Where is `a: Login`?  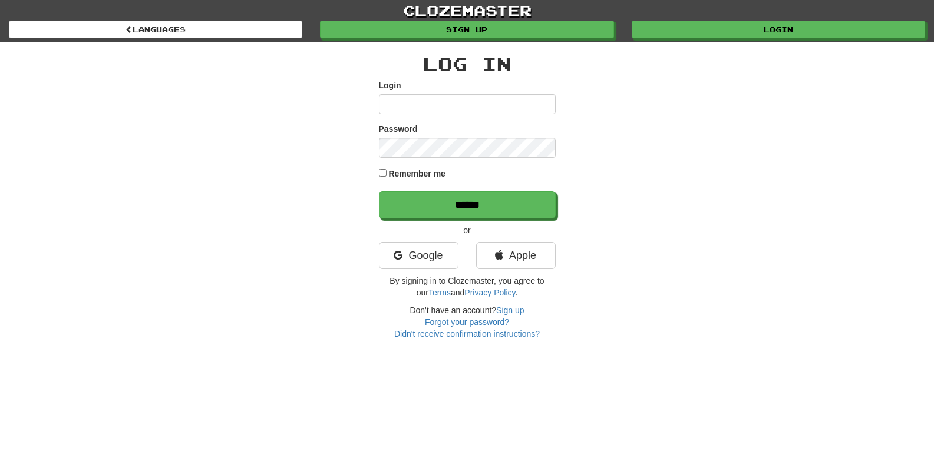 a: Login is located at coordinates (778, 29).